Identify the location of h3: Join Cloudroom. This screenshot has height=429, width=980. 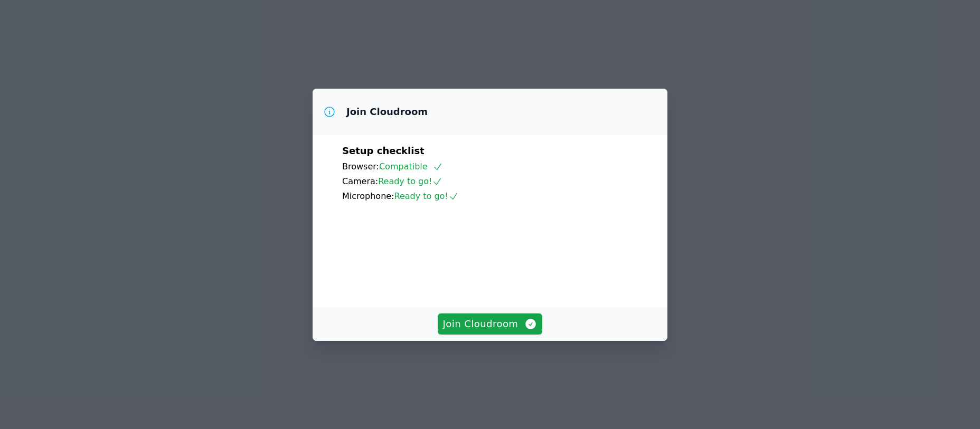
(387, 112).